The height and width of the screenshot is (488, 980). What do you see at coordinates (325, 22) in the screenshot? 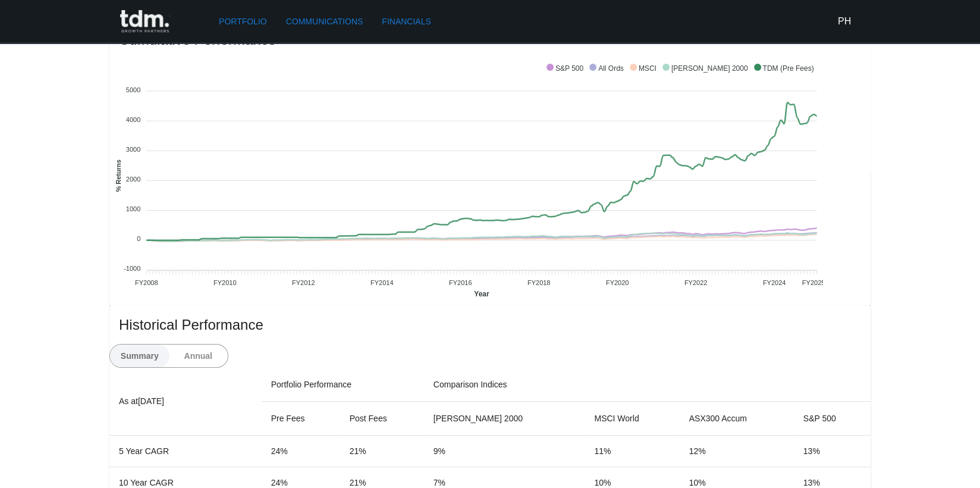
I see `a: Communications` at bounding box center [325, 22].